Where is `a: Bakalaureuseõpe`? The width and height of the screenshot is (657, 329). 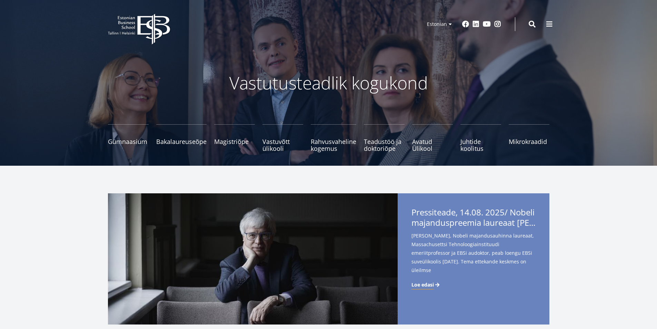
a: Bakalaureuseõpe is located at coordinates (181, 138).